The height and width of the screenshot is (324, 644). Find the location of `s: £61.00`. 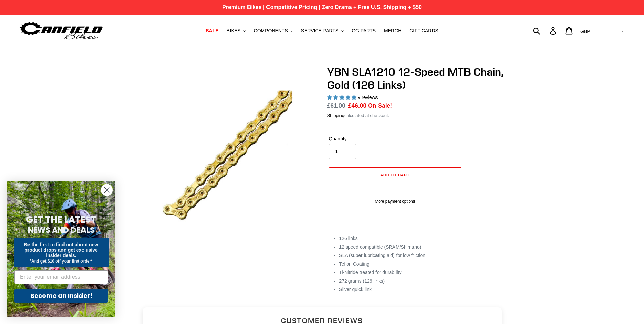

s: £61.00 is located at coordinates (337, 106).